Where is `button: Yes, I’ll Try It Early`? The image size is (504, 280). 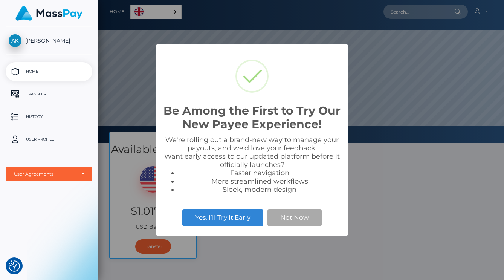 button: Yes, I’ll Try It Early is located at coordinates (223, 217).